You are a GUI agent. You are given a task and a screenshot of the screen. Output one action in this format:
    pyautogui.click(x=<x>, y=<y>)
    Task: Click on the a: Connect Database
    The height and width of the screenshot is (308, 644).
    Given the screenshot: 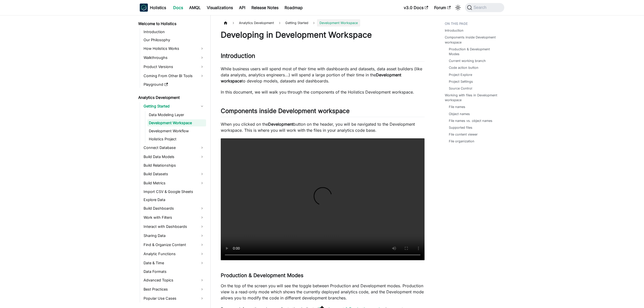 What is the action you would take?
    pyautogui.click(x=174, y=148)
    